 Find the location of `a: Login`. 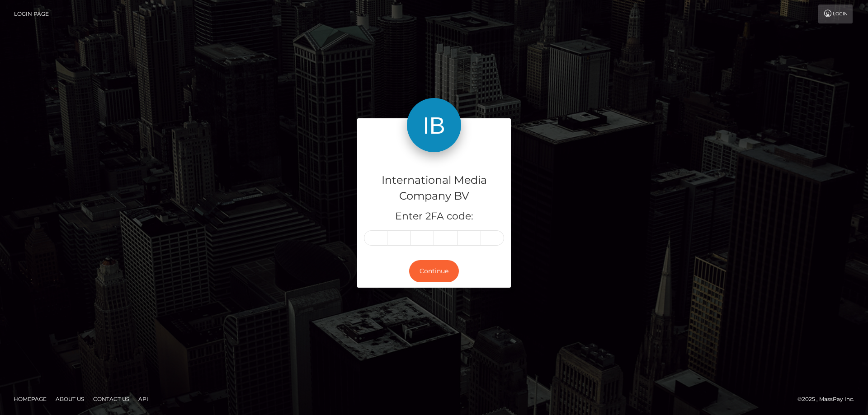

a: Login is located at coordinates (835, 14).